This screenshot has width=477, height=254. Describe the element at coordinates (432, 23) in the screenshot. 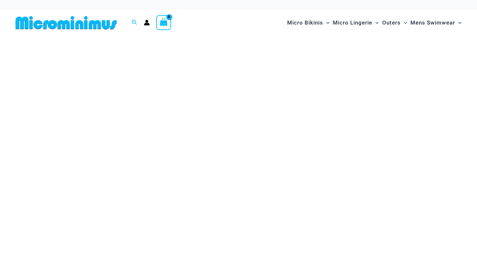

I see `span: Mens Swimwear` at that location.